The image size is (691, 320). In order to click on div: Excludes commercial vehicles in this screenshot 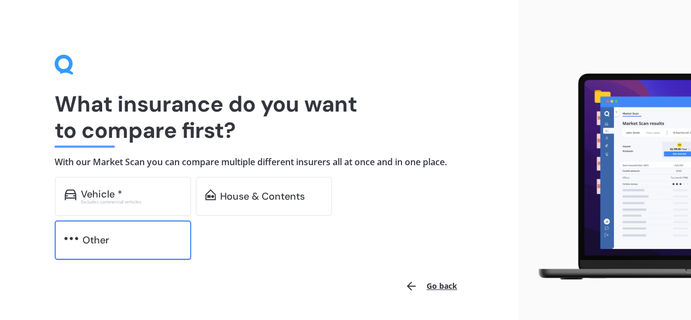, I will do `click(131, 202)`.